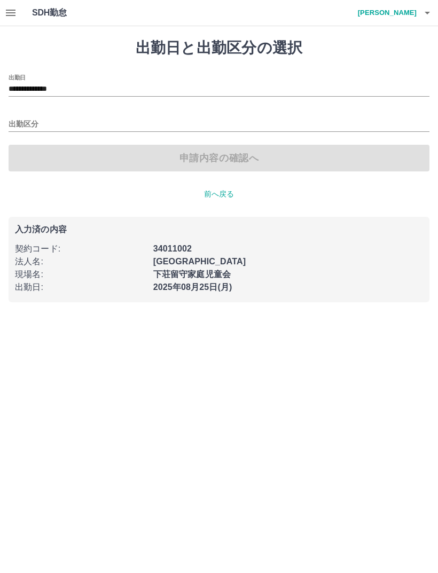 This screenshot has height=573, width=438. Describe the element at coordinates (81, 287) in the screenshot. I see `p: 出勤日 :` at that location.